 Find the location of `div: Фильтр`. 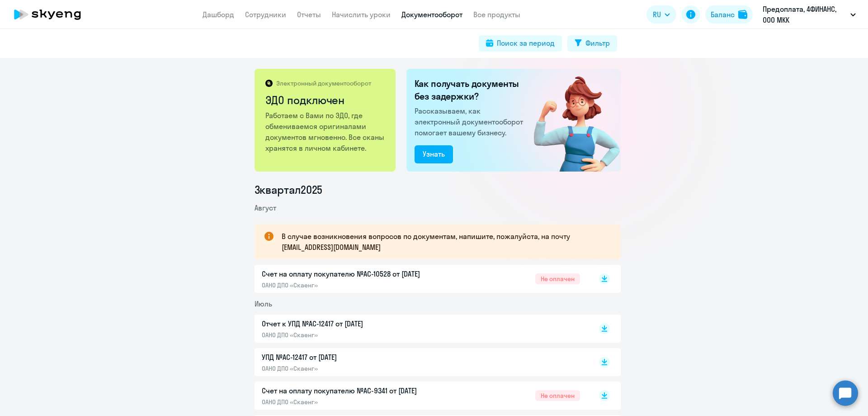

div: Фильтр is located at coordinates (598, 43).